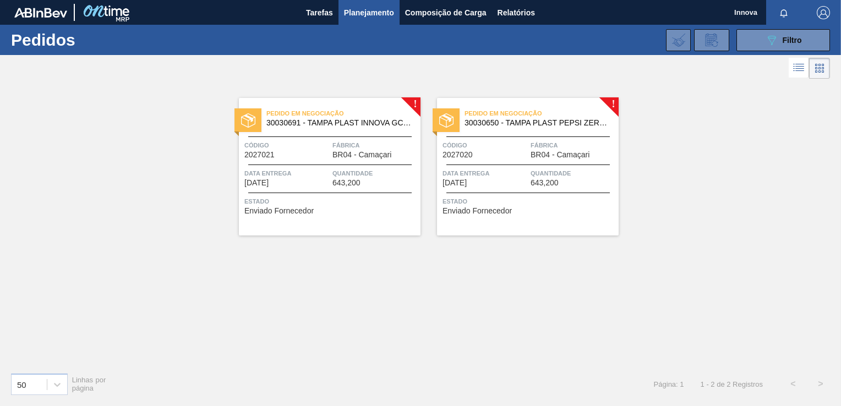  I want to click on span: 30030691 - TAMPA PLAST INNOVA GCA ZERO NIV24, so click(339, 123).